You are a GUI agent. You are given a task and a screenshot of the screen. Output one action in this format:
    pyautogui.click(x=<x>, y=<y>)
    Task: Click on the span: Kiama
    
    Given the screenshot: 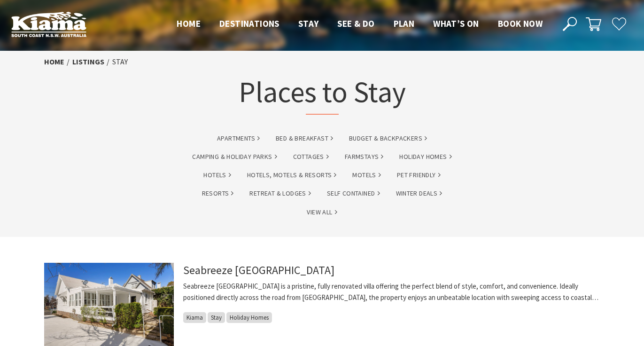 What is the action you would take?
    pyautogui.click(x=195, y=317)
    